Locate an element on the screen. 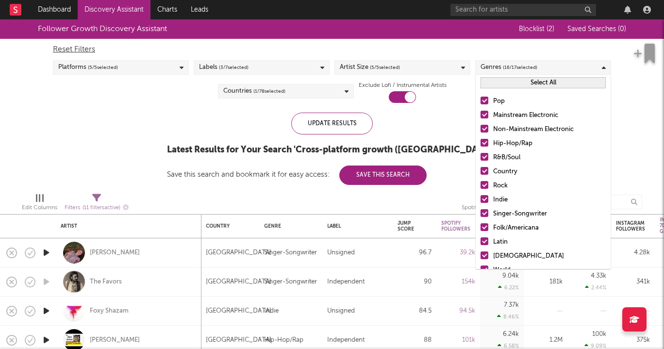  div: Platforms is located at coordinates (88, 67).